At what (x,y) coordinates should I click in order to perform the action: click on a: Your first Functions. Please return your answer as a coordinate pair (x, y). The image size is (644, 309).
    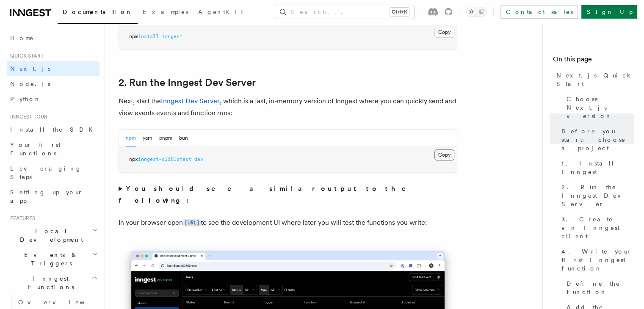
    Looking at the image, I should click on (53, 149).